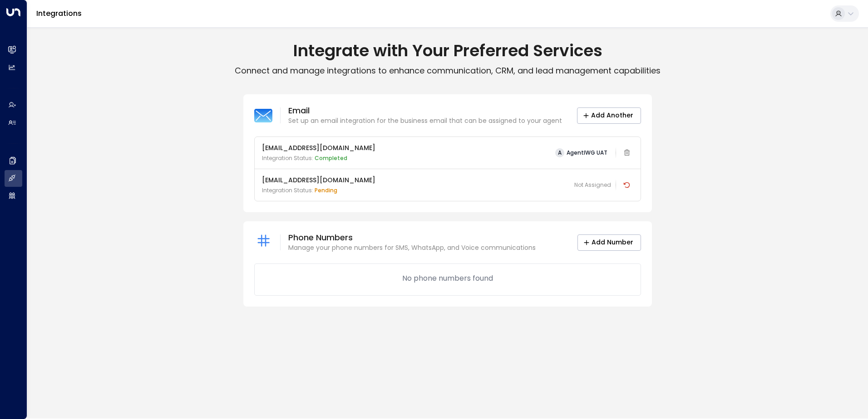 The image size is (868, 419). What do you see at coordinates (447, 71) in the screenshot?
I see `p: Connect and manage integrations to enhance communication, CRM, and lead management capabilities` at bounding box center [447, 71].